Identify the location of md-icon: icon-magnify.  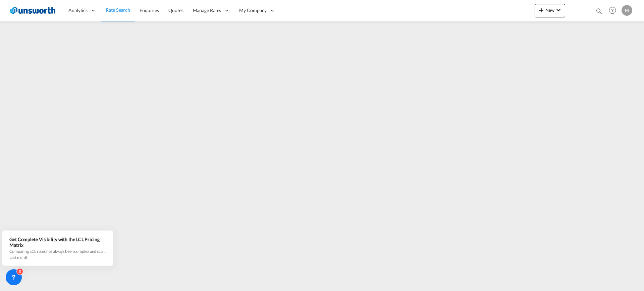
(599, 11).